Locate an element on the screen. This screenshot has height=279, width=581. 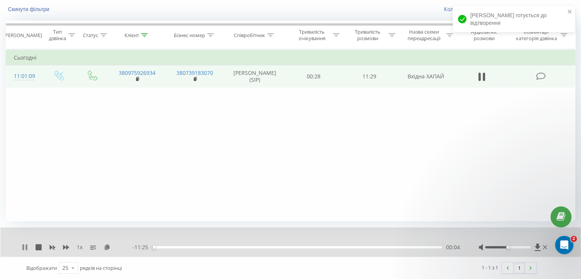
div: Статус is located at coordinates (90, 35).